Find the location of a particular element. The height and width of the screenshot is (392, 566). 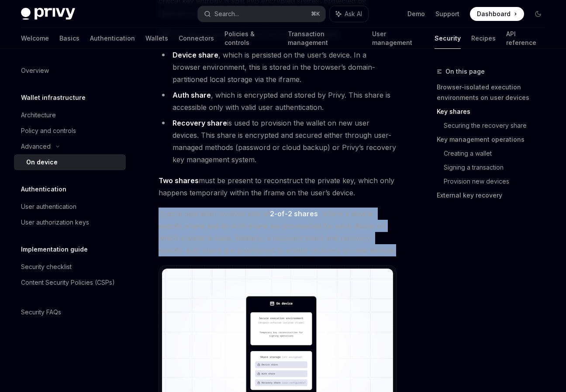

li: , which is encrypted and stored by Privy. This share is accessible only with valid user authentic... is located at coordinates (278, 101).